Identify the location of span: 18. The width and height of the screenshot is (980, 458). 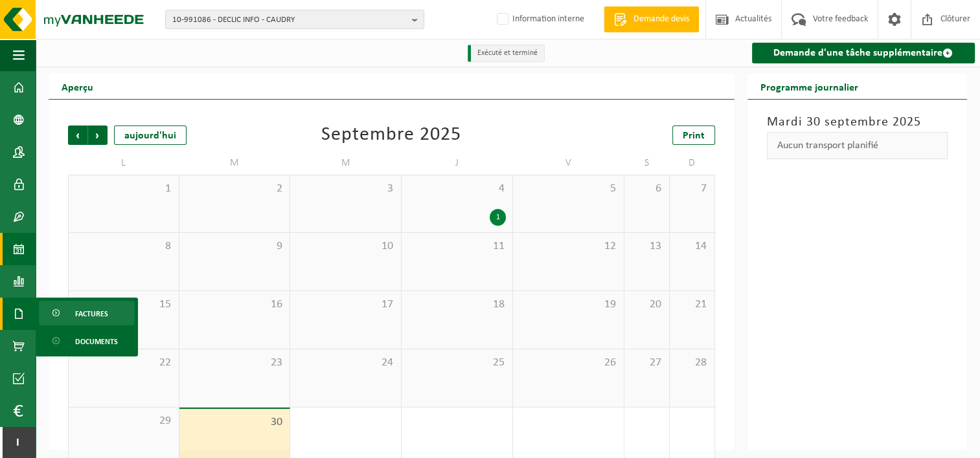
(456, 305).